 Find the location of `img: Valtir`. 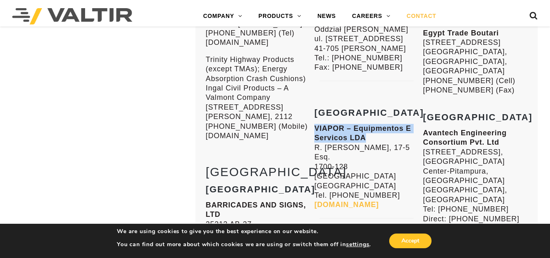

img: Valtir is located at coordinates (72, 16).